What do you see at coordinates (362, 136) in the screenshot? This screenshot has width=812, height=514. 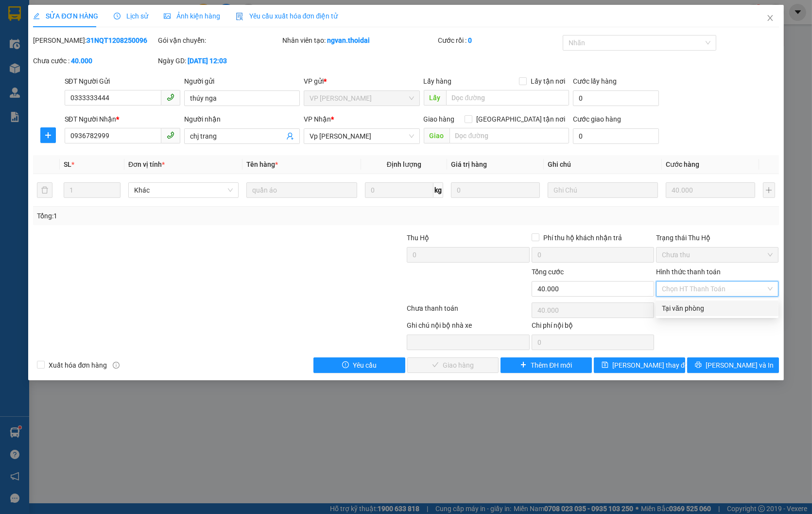 I see `span: Vp Lê Hoàn` at bounding box center [362, 136].